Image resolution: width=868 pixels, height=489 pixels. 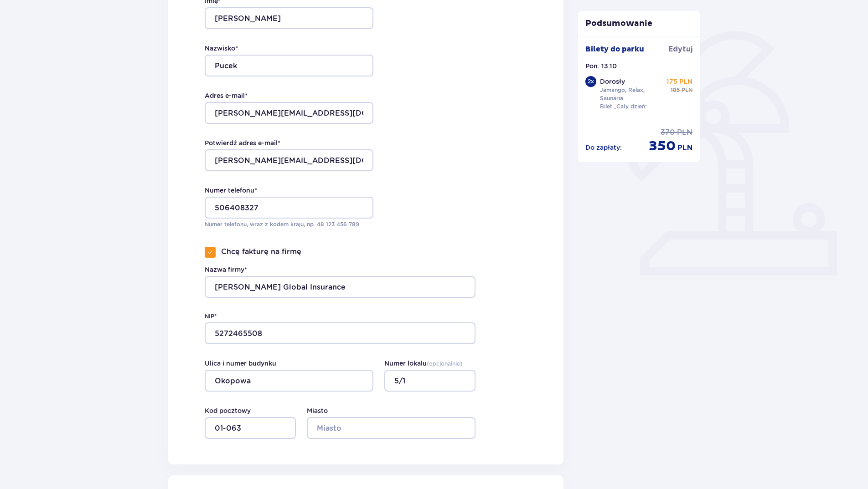 What do you see at coordinates (289, 113) in the screenshot?
I see `input: Adres e-mail` at bounding box center [289, 113].